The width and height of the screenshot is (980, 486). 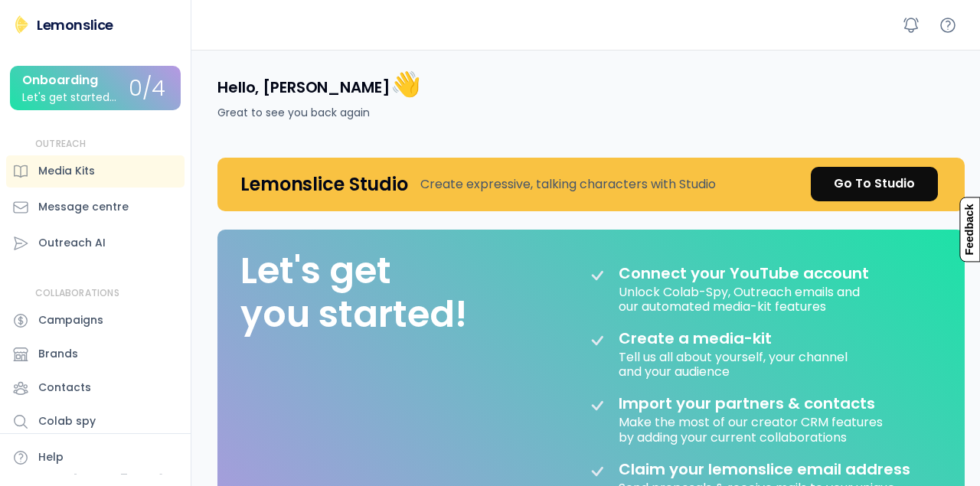 What do you see at coordinates (323, 184) in the screenshot?
I see `h4: Lemonslice Studio` at bounding box center [323, 184].